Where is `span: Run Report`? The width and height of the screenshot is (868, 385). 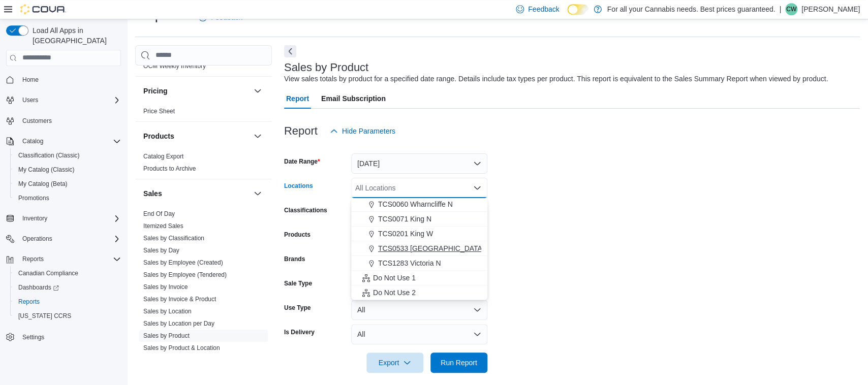
span: Run Report is located at coordinates (459, 363).